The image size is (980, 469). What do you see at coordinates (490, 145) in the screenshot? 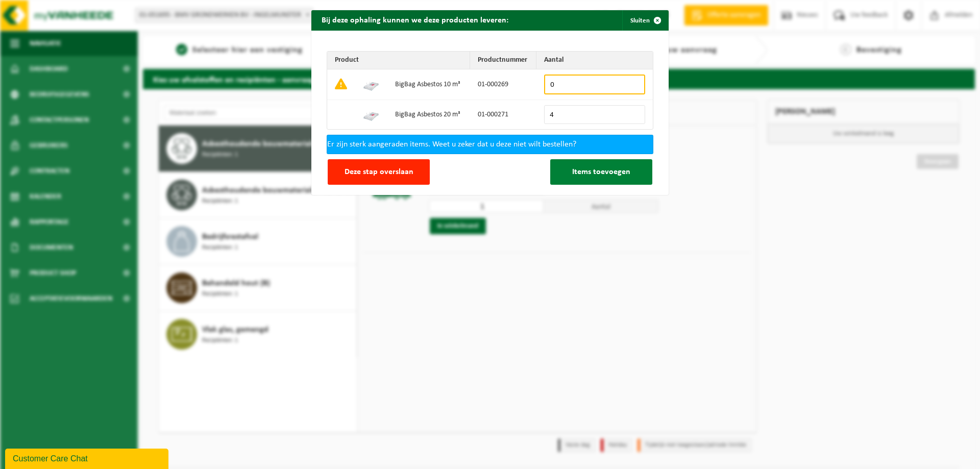
I see `div: Er zijn sterk aangeraden items. Weet u zeker dat u deze niet wilt bestellen?` at bounding box center [490, 145].